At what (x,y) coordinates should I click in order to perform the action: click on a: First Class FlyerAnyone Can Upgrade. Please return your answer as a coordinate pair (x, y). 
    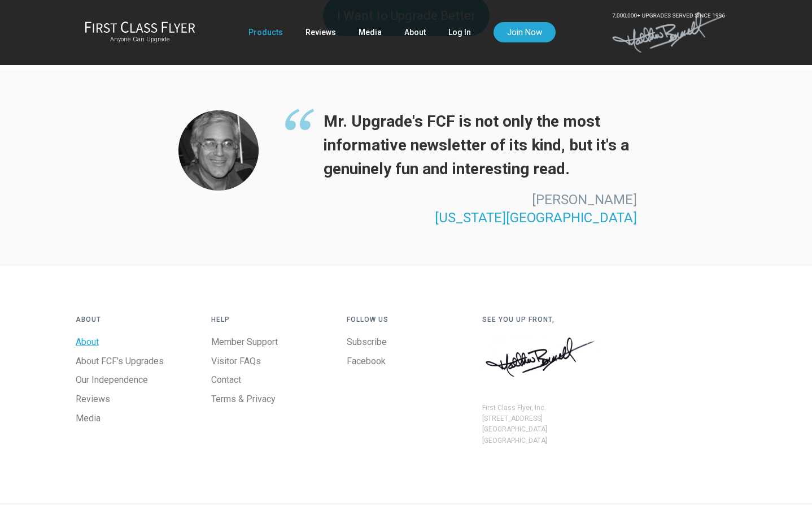
    Looking at the image, I should click on (140, 32).